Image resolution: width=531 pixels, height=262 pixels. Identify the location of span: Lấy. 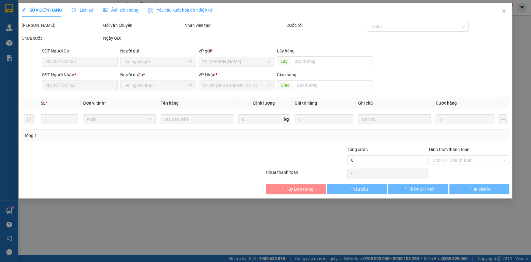
(284, 61).